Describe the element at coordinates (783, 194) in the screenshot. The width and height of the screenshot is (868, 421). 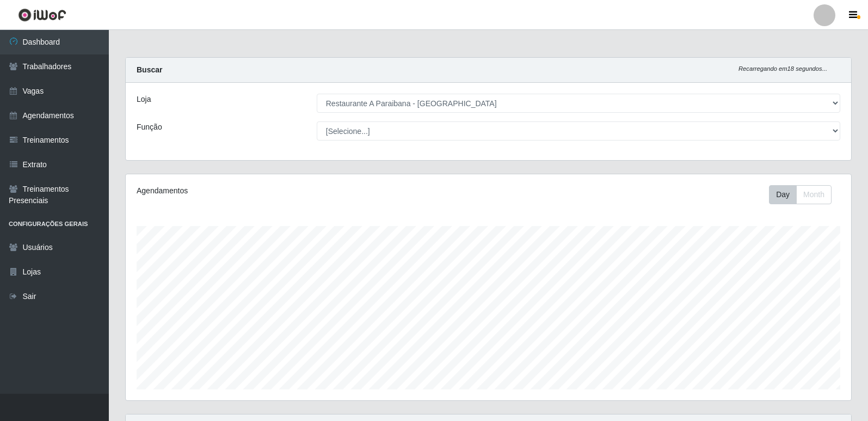
I see `button: Day` at that location.